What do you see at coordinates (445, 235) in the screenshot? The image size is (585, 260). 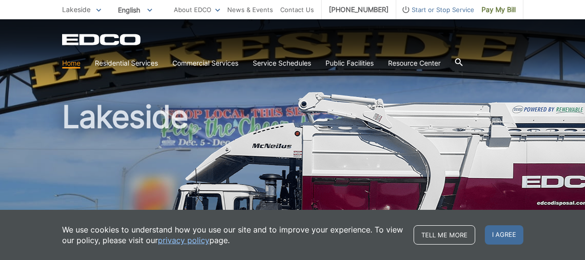 I see `a: Tell me more` at bounding box center [445, 235].